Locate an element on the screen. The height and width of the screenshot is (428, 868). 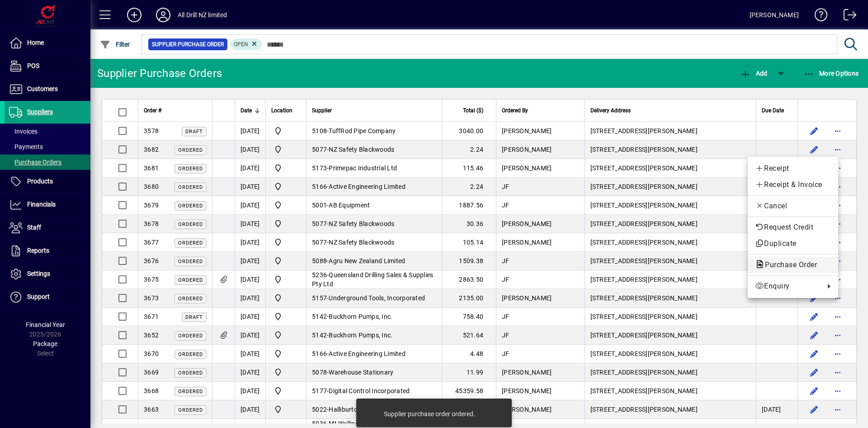
span: Enquiry is located at coordinates (788, 286).